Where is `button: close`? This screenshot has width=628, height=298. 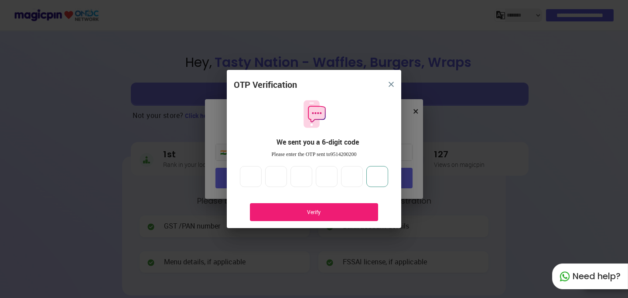 button: close is located at coordinates (391, 84).